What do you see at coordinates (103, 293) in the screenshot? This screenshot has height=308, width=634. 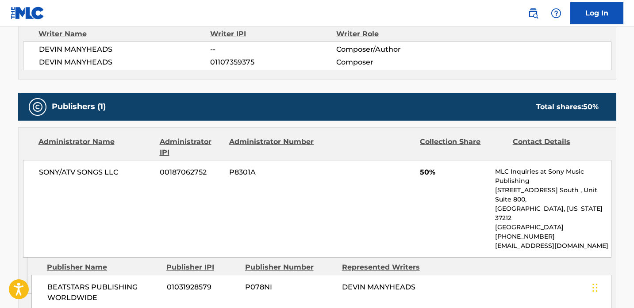 I see `span: BEATSTARS PUBLISHING WORLDWIDE` at bounding box center [103, 293].